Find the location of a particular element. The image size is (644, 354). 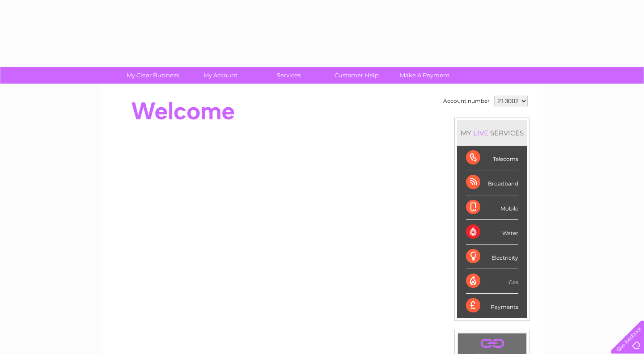

a: Services is located at coordinates (289, 75).